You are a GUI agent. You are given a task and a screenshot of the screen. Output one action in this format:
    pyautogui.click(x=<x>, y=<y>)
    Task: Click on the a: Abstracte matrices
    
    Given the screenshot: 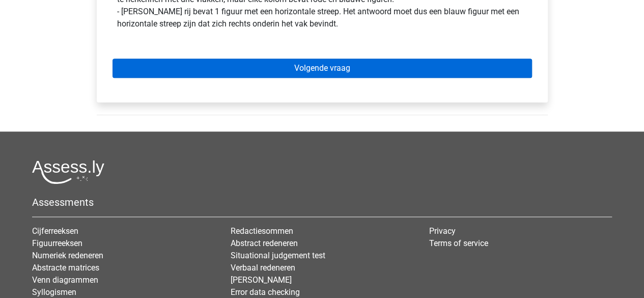 What is the action you would take?
    pyautogui.click(x=66, y=267)
    